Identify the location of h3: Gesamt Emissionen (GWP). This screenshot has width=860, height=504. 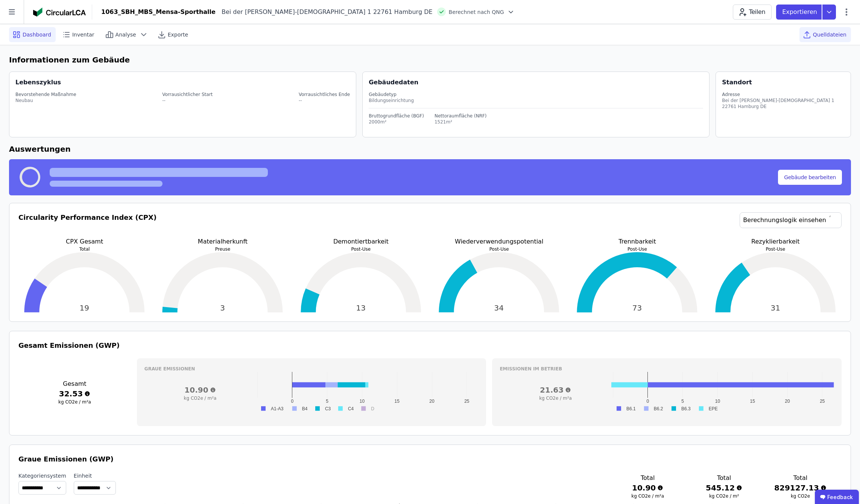
(430, 346).